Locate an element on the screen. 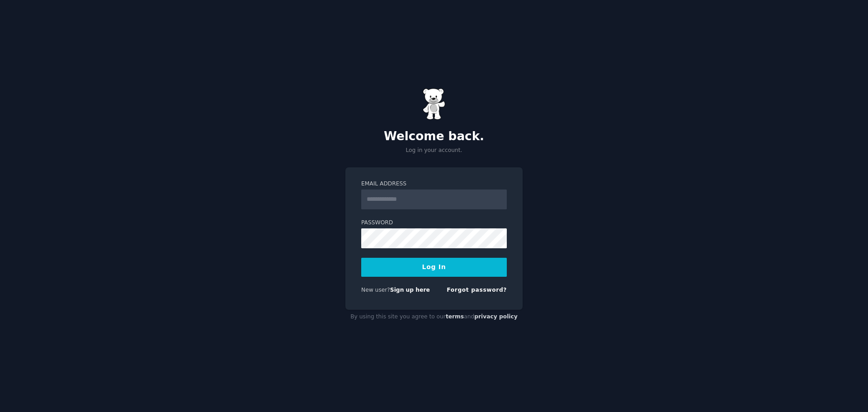  a: privacy policy is located at coordinates (496, 316).